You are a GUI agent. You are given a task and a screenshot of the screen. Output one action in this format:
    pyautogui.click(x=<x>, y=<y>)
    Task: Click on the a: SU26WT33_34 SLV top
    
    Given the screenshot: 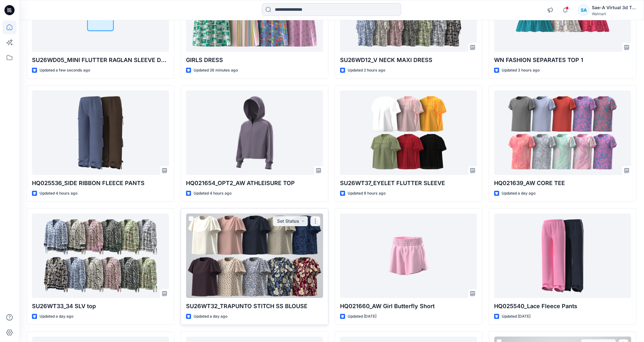 What is the action you would take?
    pyautogui.click(x=100, y=255)
    